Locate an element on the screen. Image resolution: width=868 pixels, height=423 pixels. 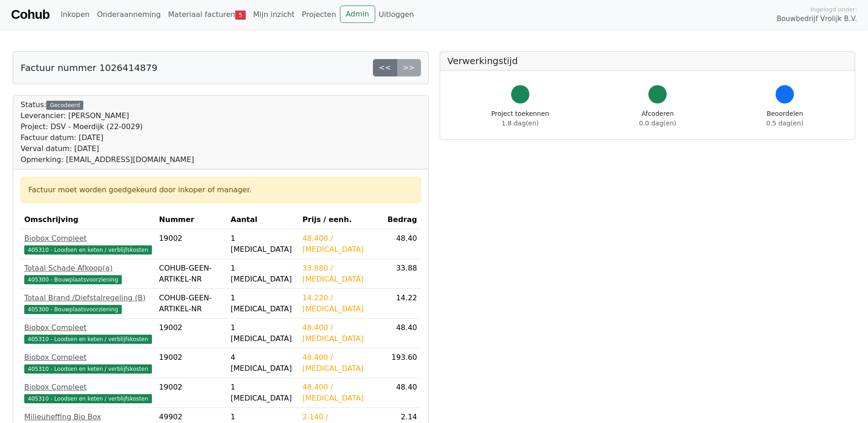
div: Factuur moet worden goedgekeurd door inkoper of manager. is located at coordinates (221, 190).